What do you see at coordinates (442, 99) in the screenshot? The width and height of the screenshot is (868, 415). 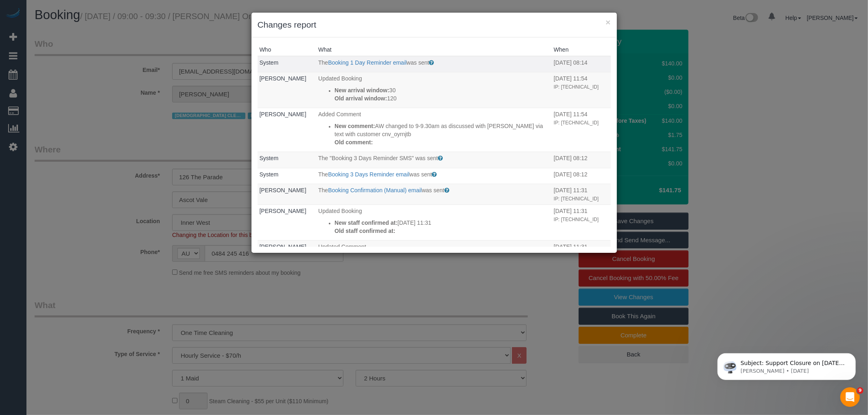 I see `p: 120` at bounding box center [442, 99].